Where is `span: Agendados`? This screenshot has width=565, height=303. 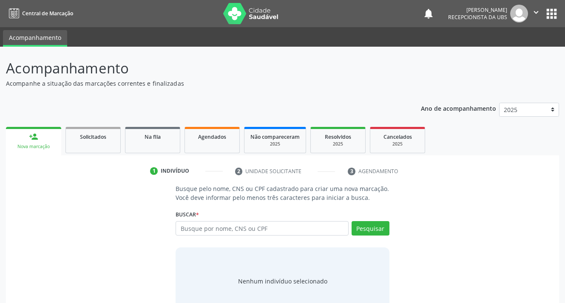 span: Agendados is located at coordinates (212, 137).